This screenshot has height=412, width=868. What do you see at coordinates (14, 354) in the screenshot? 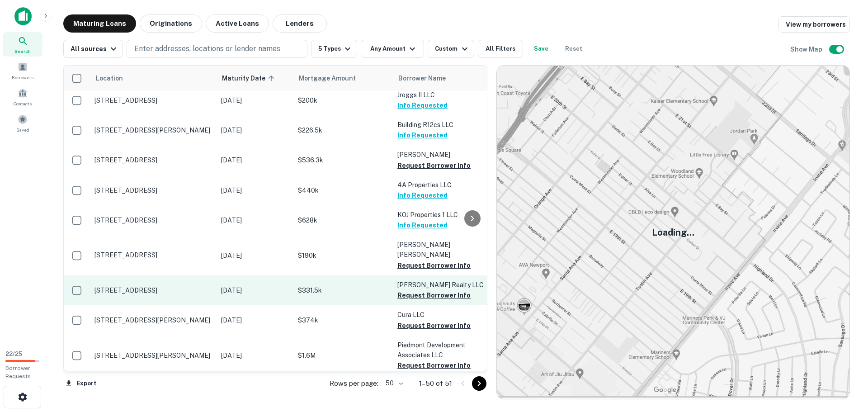
I see `span: 22 / 25` at bounding box center [14, 354].